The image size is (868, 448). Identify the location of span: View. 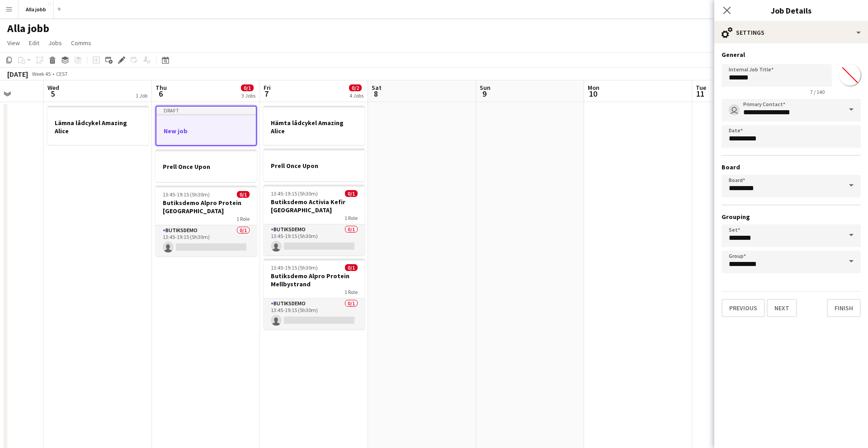
(14, 43).